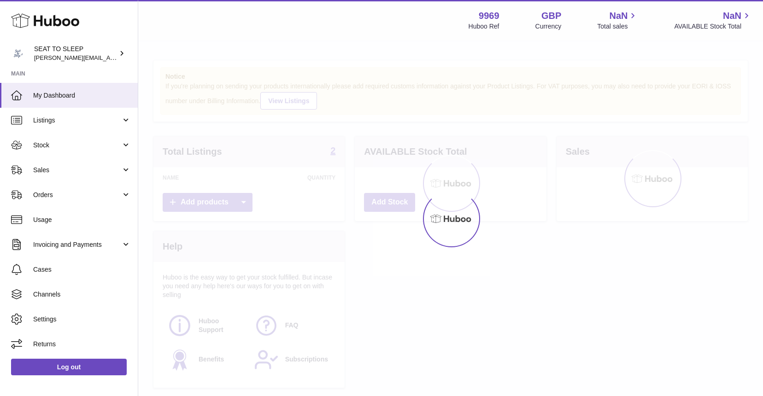 The height and width of the screenshot is (396, 763). Describe the element at coordinates (548, 26) in the screenshot. I see `div: Currency` at that location.